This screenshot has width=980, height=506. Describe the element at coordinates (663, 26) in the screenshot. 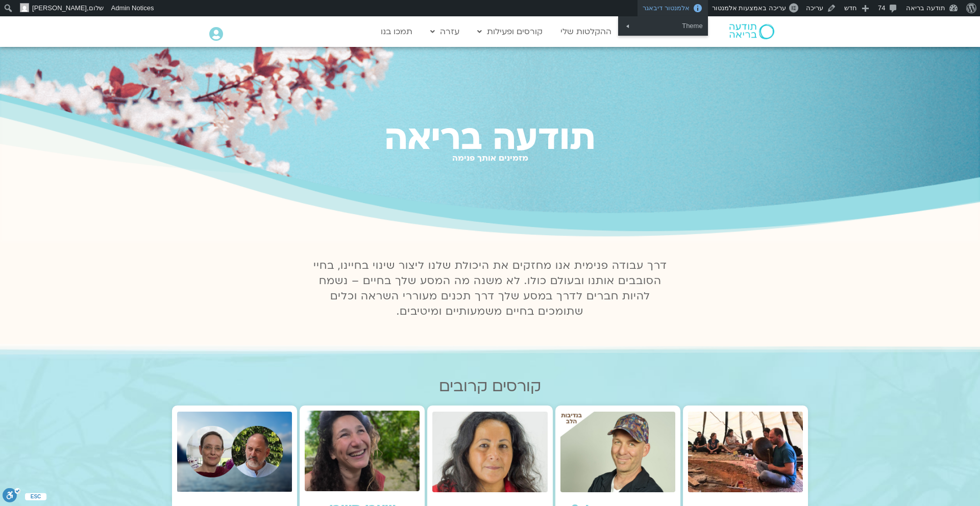

I see `div: Theme` at that location.